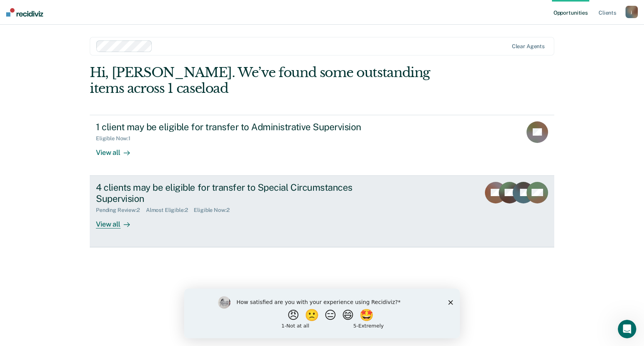 This screenshot has height=346, width=644. Describe the element at coordinates (40, 14) in the screenshot. I see `img: Profile image for Kim` at that location.